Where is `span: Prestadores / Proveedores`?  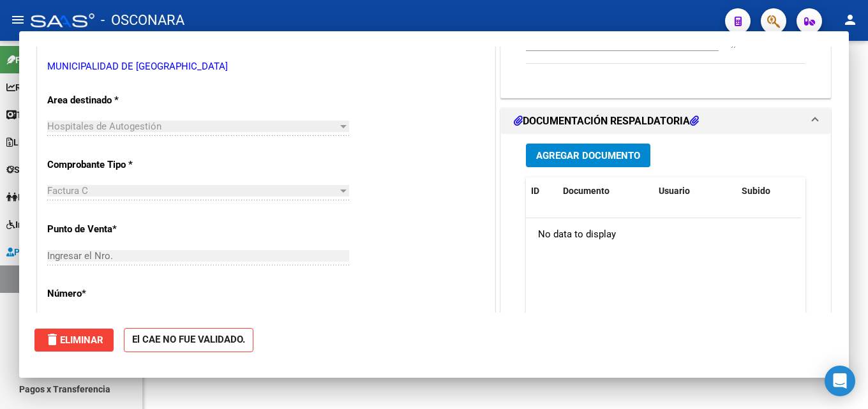
span: Prestadores / Proveedores is located at coordinates (65, 252).